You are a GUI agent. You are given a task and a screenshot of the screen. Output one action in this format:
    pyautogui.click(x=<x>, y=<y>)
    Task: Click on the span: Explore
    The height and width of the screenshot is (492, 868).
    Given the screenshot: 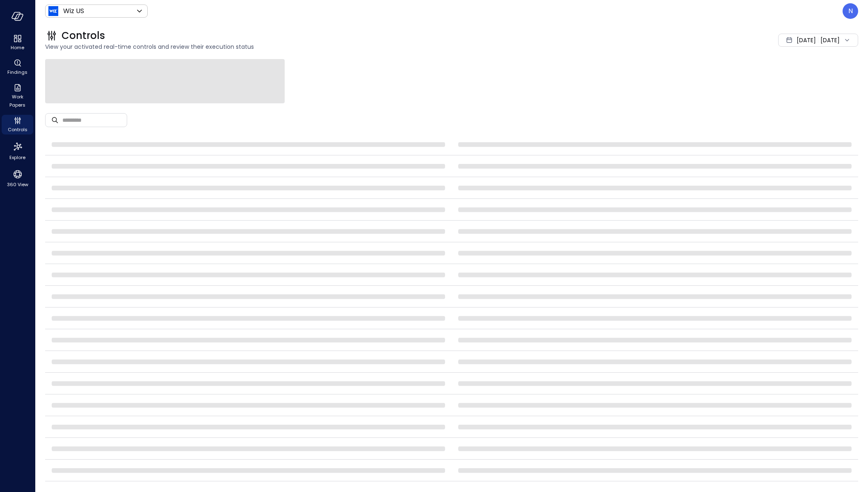 What is the action you would take?
    pyautogui.click(x=18, y=157)
    